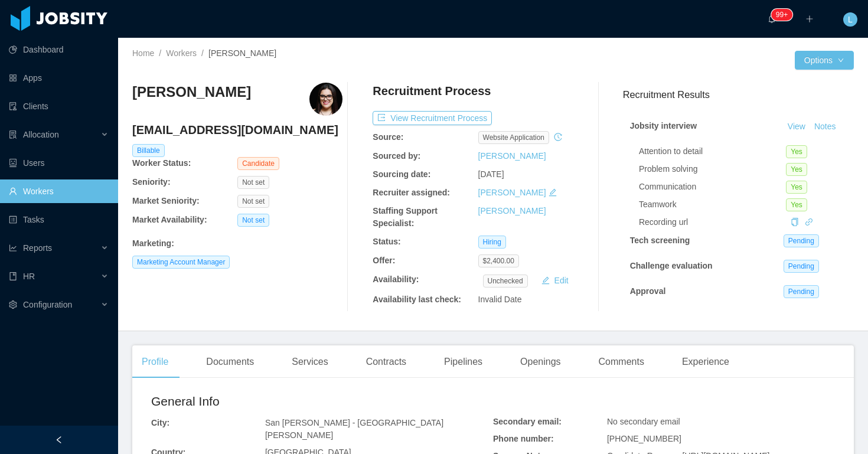 The image size is (868, 454). What do you see at coordinates (795, 222) in the screenshot?
I see `i: icon: copy` at bounding box center [795, 222].